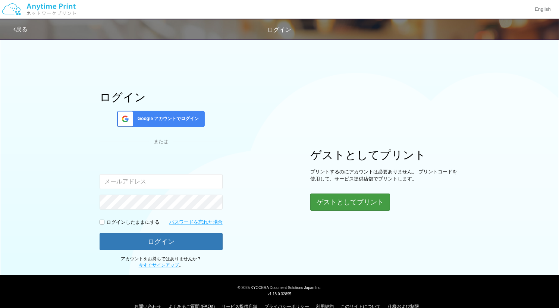 The height and width of the screenshot is (308, 559). Describe the element at coordinates (385, 155) in the screenshot. I see `h1: ゲストとしてプリント` at that location.